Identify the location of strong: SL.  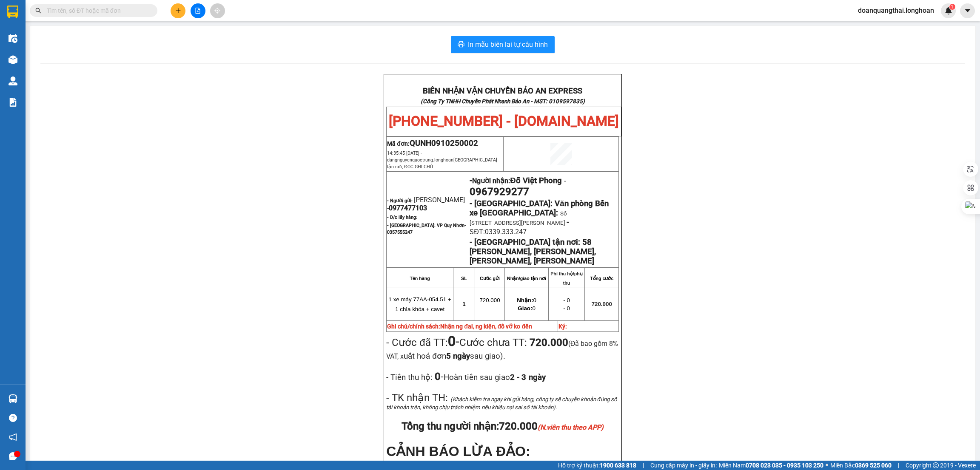
(464, 278).